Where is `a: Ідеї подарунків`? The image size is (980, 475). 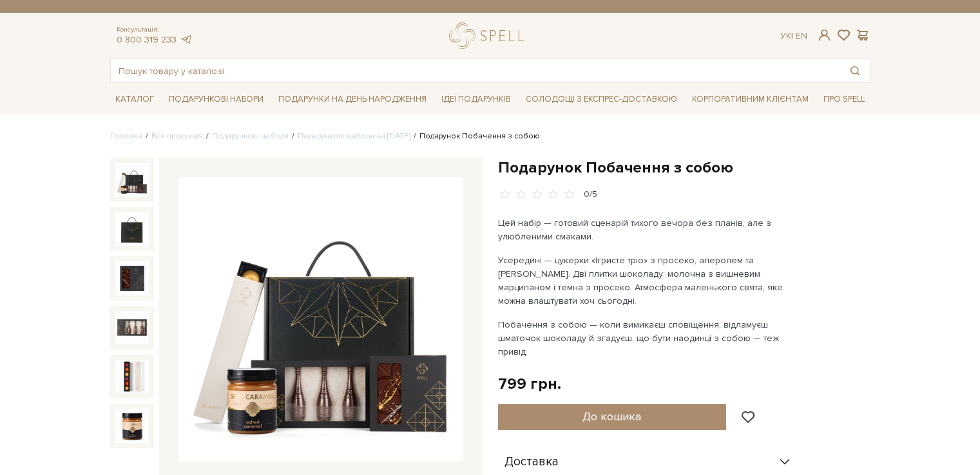 a: Ідеї подарунків is located at coordinates (476, 99).